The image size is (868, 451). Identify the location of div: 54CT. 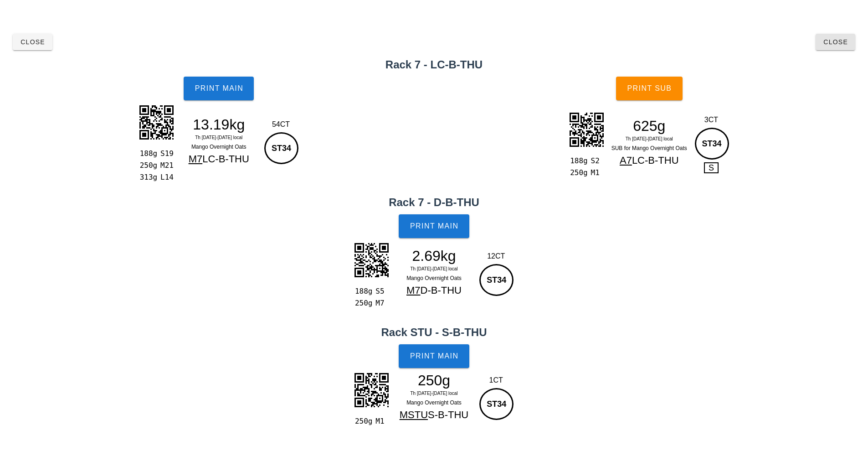
(281, 124).